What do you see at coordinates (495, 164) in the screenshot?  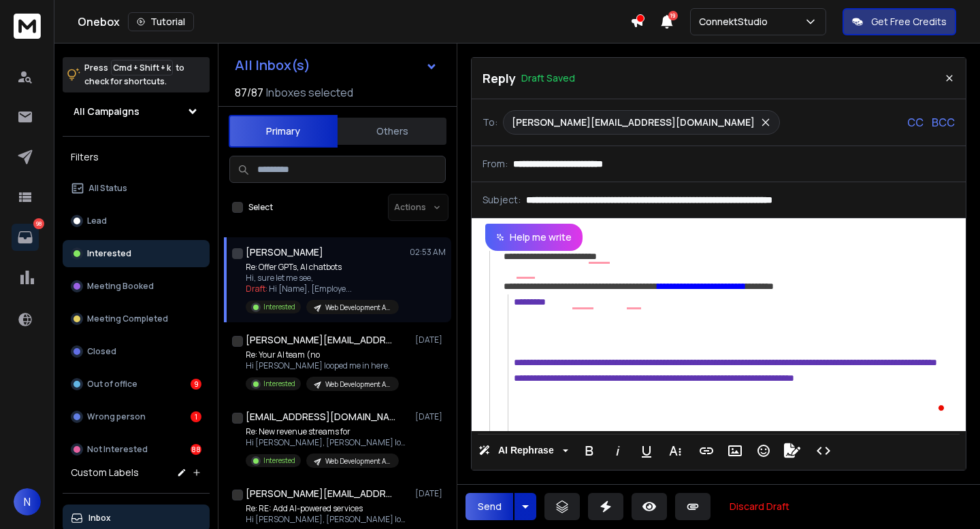 I see `p: From:` at bounding box center [495, 164].